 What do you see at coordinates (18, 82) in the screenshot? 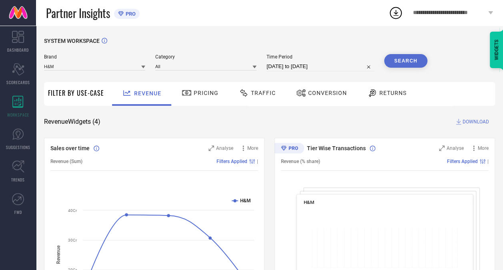
I see `span: SCORECARDS` at bounding box center [18, 82].